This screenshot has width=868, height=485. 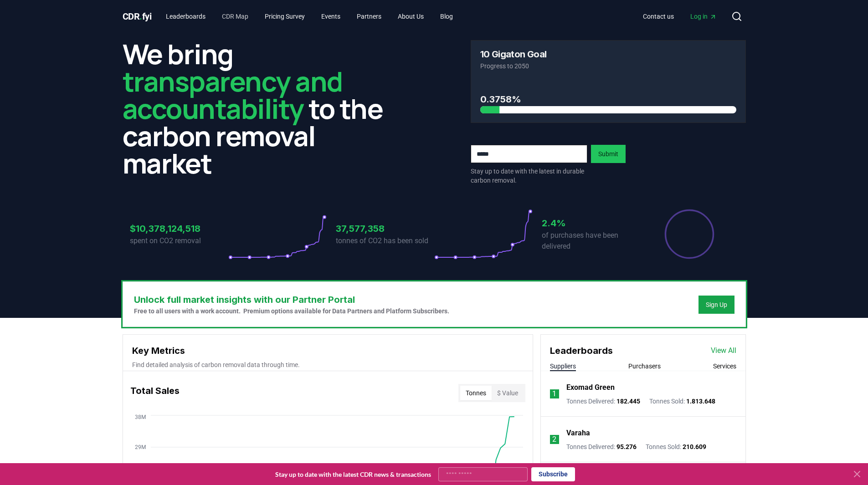 What do you see at coordinates (717, 305) in the screenshot?
I see `button: Sign Up` at bounding box center [717, 305].